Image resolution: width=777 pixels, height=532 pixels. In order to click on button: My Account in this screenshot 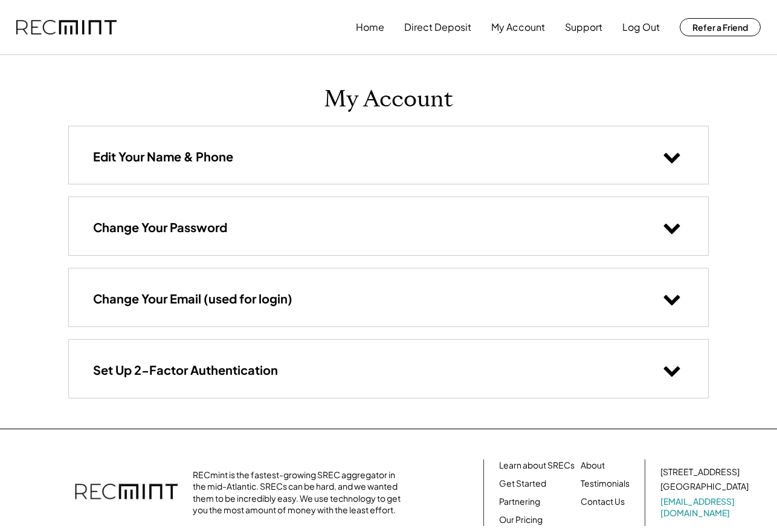, I will do `click(518, 27)`.